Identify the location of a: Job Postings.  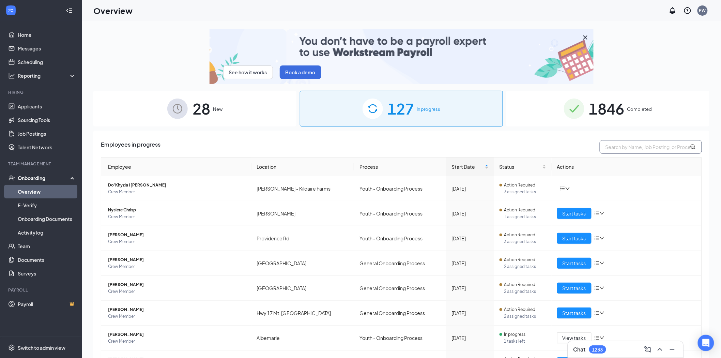
(47, 134).